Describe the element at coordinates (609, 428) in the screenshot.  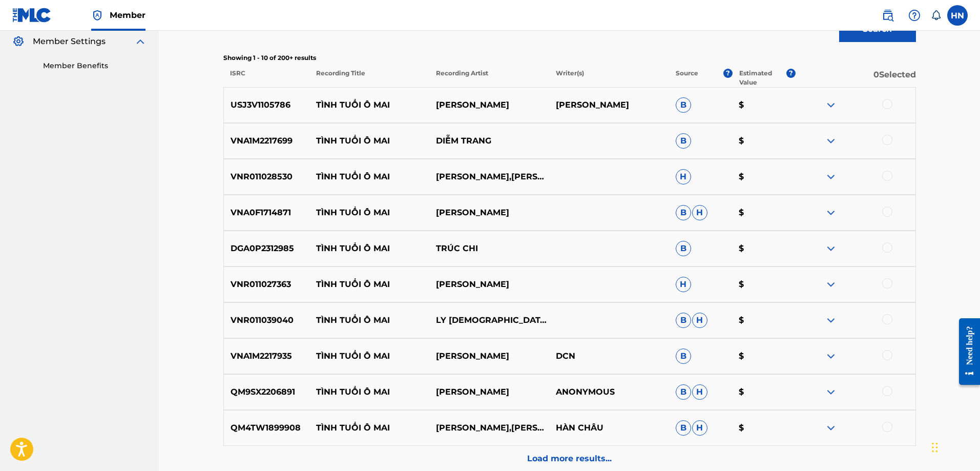
I see `p: HÀN CHÂU` at that location.